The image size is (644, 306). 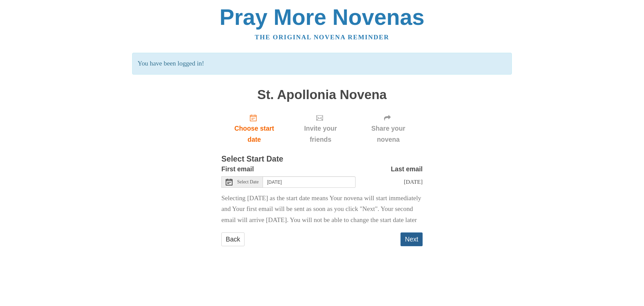 I want to click on span: Select Date, so click(x=248, y=182).